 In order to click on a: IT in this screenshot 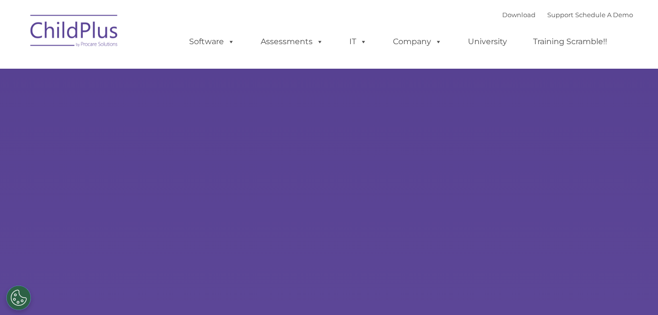, I will do `click(358, 42)`.